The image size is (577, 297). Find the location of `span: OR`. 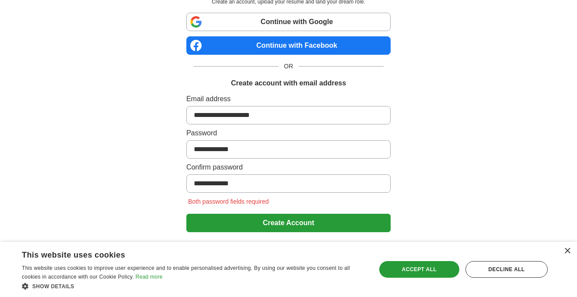

span: OR is located at coordinates (288, 66).